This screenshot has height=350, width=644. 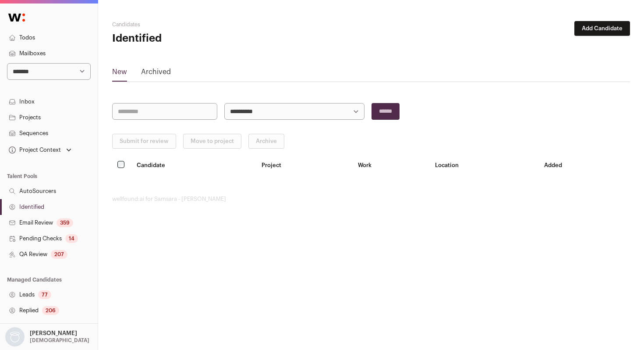 What do you see at coordinates (484, 165) in the screenshot?
I see `th: Location` at bounding box center [484, 165].